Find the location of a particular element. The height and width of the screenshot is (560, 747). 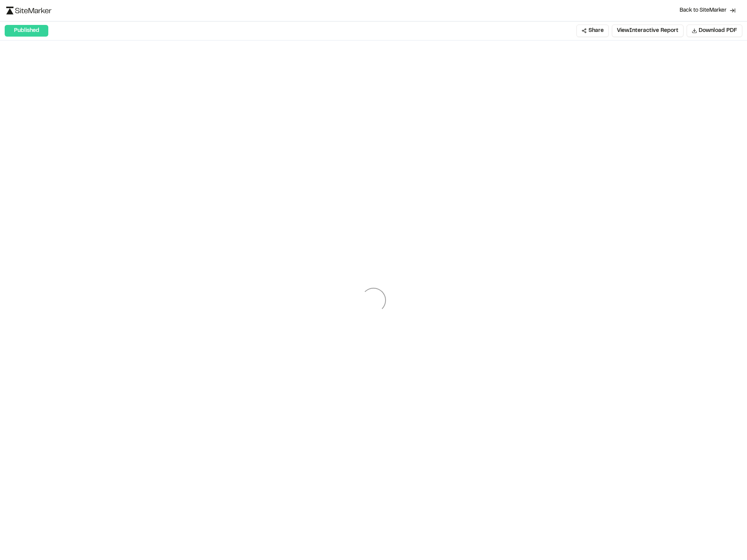

img: logo-black-rebrand.svg is located at coordinates (29, 11).